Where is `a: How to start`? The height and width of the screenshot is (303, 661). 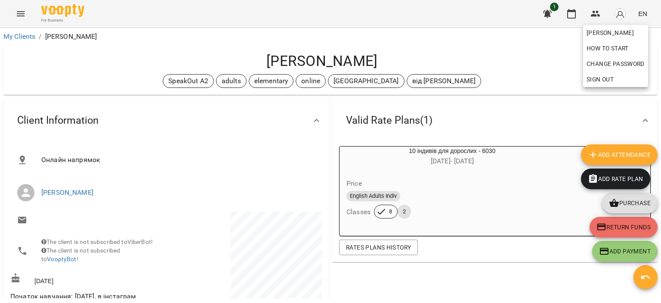 a: How to start is located at coordinates (608, 48).